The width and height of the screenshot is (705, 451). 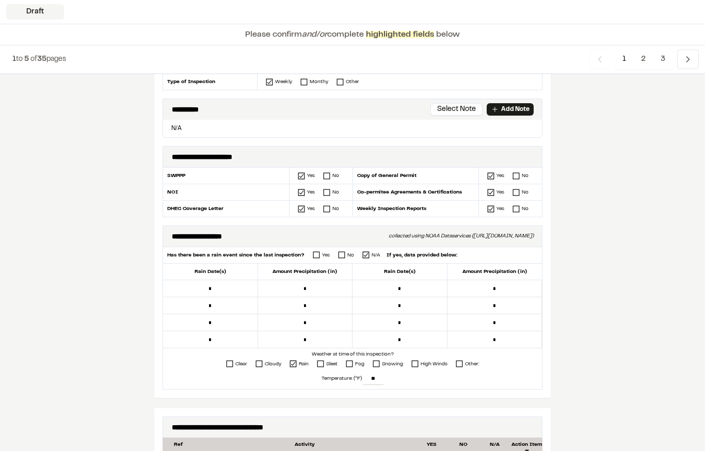 What do you see at coordinates (42, 59) in the screenshot?
I see `span: 35` at bounding box center [42, 59].